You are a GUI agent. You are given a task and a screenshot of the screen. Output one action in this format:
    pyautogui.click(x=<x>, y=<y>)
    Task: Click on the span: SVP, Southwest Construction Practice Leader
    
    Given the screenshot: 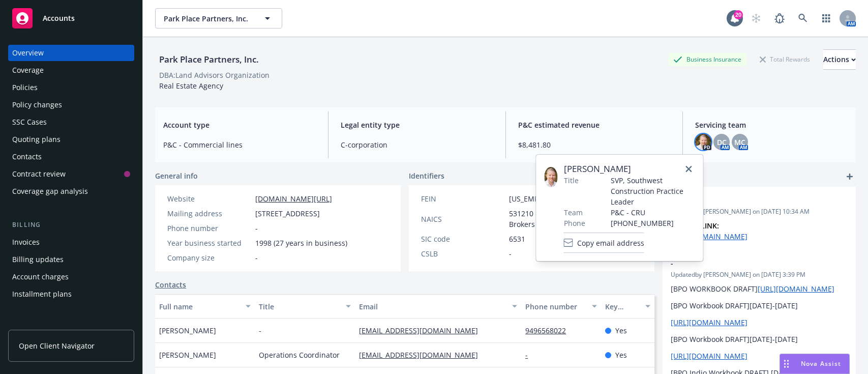 What is the action you would take?
    pyautogui.click(x=652, y=191)
    